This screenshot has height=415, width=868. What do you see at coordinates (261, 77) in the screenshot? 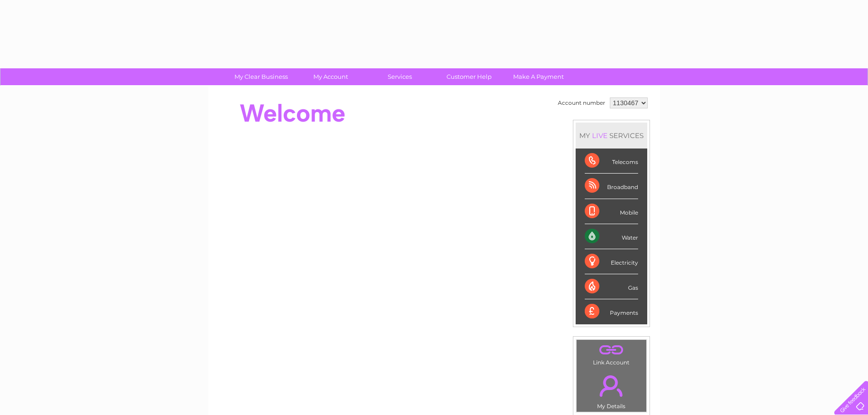
I see `a: My Clear Business` at bounding box center [261, 77].